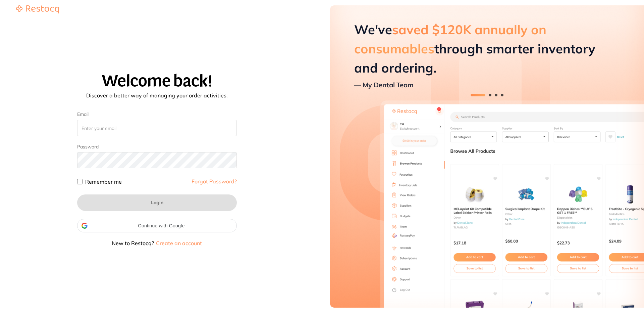 The image size is (644, 313). What do you see at coordinates (157, 114) in the screenshot?
I see `label: Email` at bounding box center [157, 114].